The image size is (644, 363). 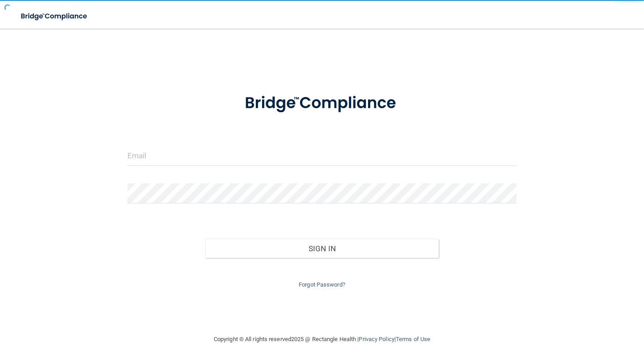 What do you see at coordinates (413, 339) in the screenshot?
I see `a: Terms of Use` at bounding box center [413, 339].